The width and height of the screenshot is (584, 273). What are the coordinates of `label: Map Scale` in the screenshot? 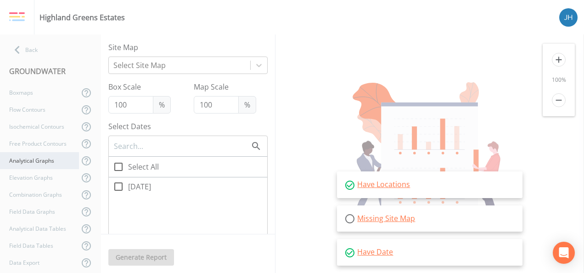 It's located at (225, 87).